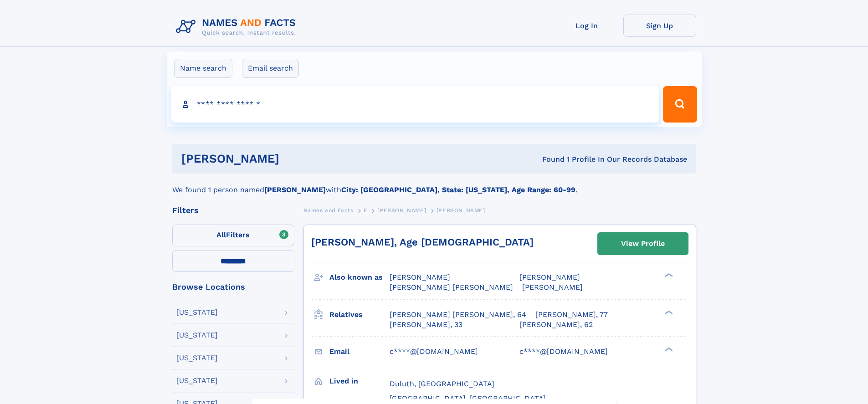 This screenshot has height=404, width=868. I want to click on h3: Lived in, so click(360, 381).